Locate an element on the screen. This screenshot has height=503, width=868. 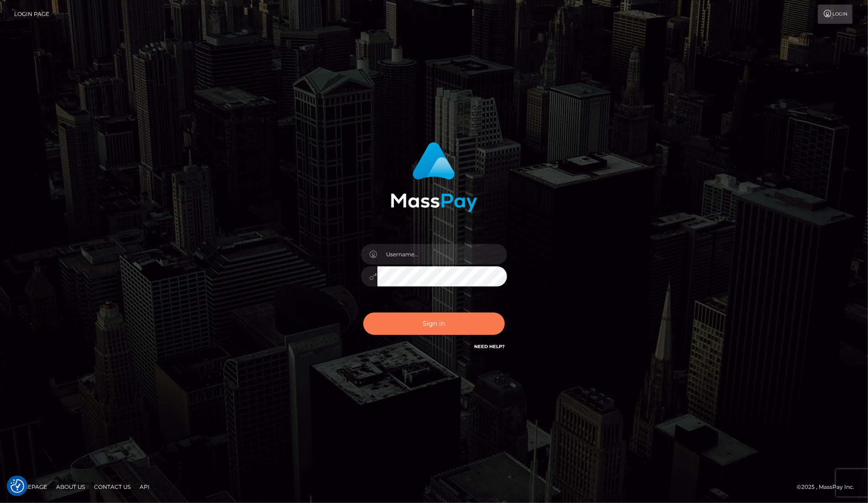
a: API is located at coordinates (144, 487).